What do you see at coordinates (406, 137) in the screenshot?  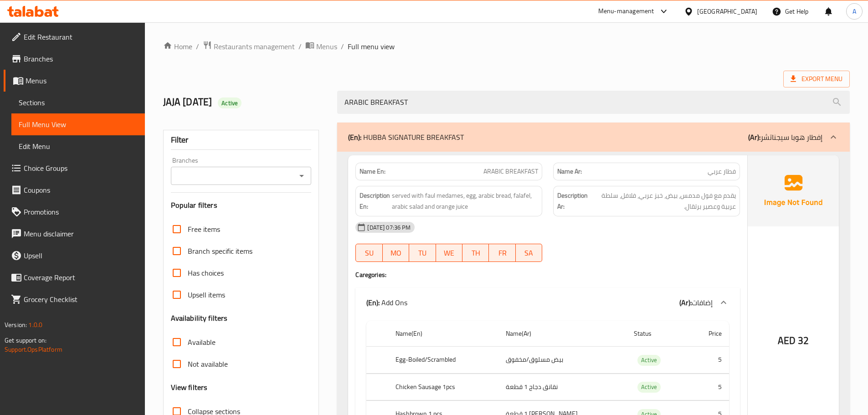 I see `p: HUBBA SIGNATURE BREAKFAST` at bounding box center [406, 137].